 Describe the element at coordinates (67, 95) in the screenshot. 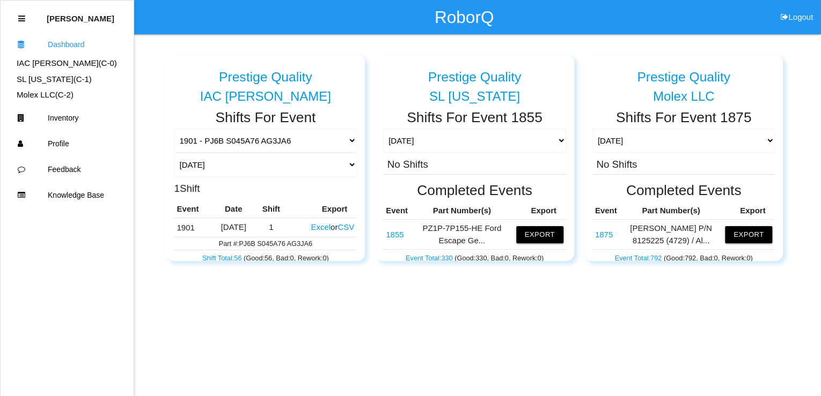

I see `div: Molex LLC's Dashboard` at that location.